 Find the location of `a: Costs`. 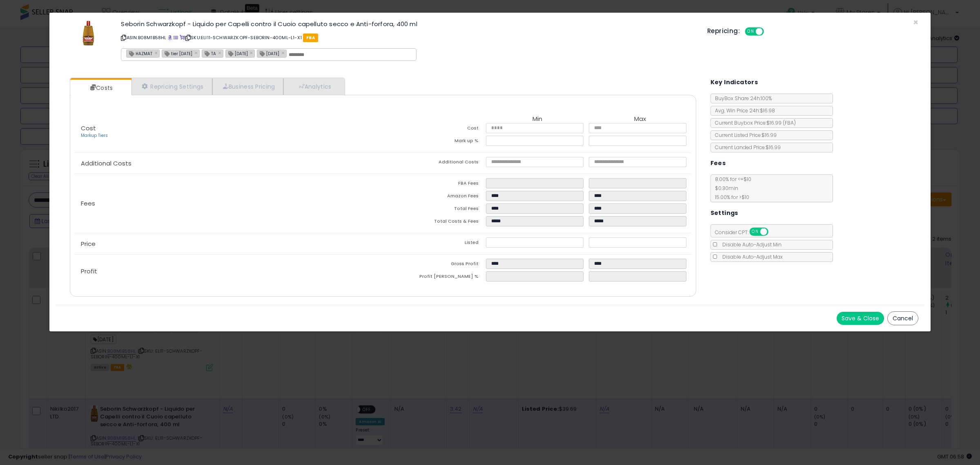

a: Costs is located at coordinates (100, 87).